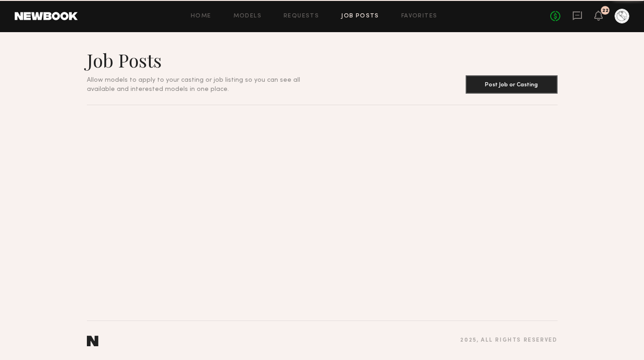 Image resolution: width=644 pixels, height=360 pixels. I want to click on a: Requests, so click(301, 16).